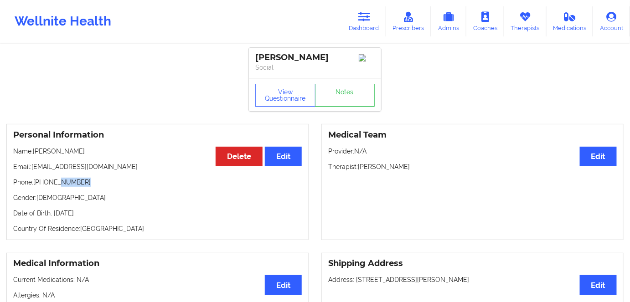  What do you see at coordinates (364, 21) in the screenshot?
I see `a: Dashboard` at bounding box center [364, 21].